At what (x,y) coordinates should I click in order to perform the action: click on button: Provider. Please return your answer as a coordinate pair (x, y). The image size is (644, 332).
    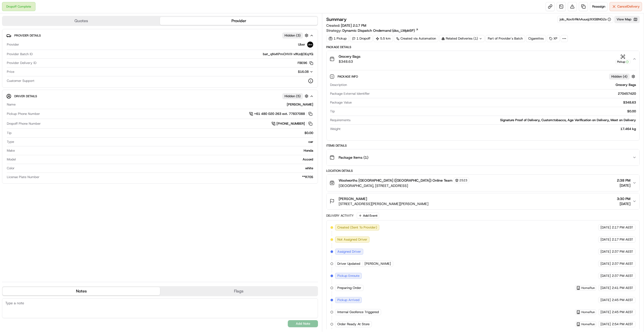
    Looking at the image, I should click on (239, 21).